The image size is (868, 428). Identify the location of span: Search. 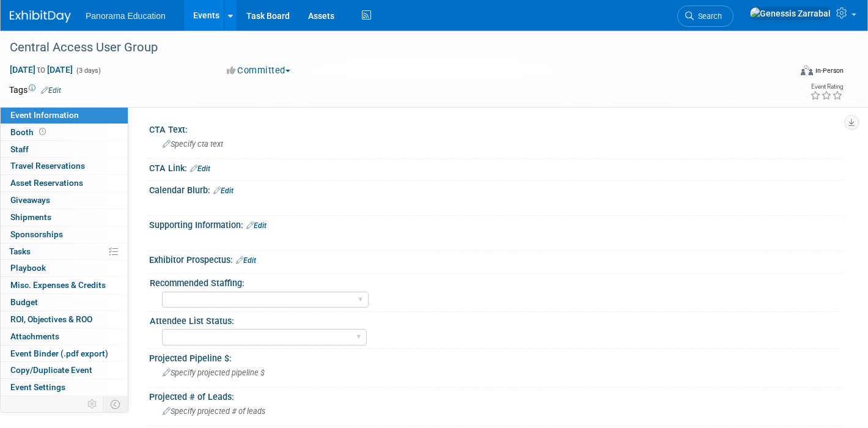
(708, 16).